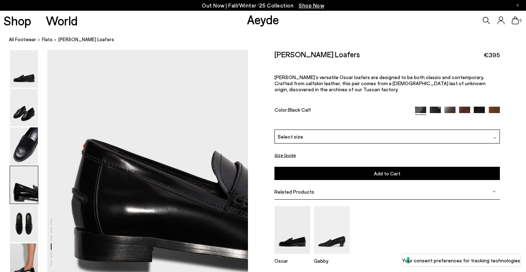 The width and height of the screenshot is (526, 272). What do you see at coordinates (267, 40) in the screenshot?
I see `nav: breadcrumb` at bounding box center [267, 40].